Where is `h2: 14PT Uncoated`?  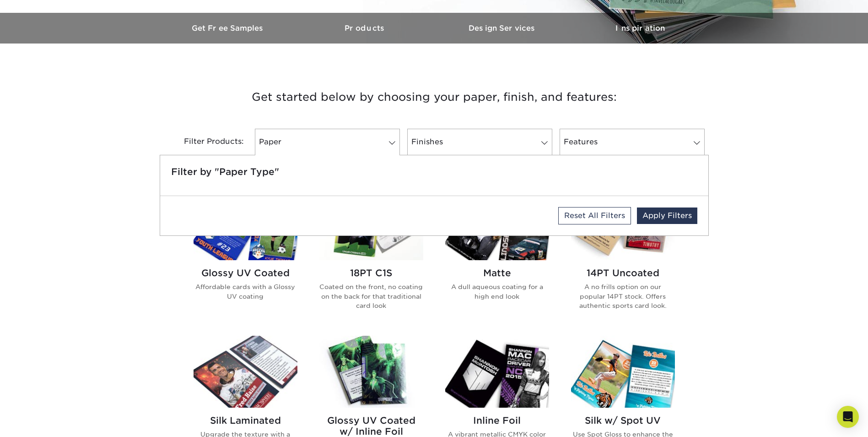 h2: 14PT Uncoated is located at coordinates (622, 273).